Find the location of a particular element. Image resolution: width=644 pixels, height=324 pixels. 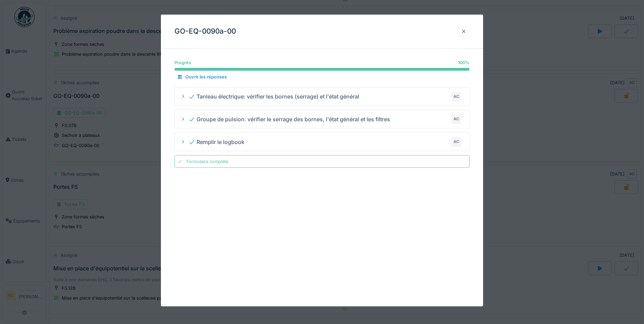

h3: GO-EQ-0090a-00 is located at coordinates (205, 31).